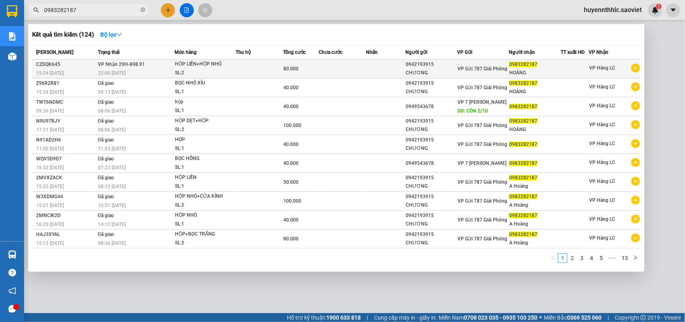 The width and height of the screenshot is (685, 322). What do you see at coordinates (473, 111) in the screenshot?
I see `span: DĐ: CÒN 2/10` at bounding box center [473, 111].